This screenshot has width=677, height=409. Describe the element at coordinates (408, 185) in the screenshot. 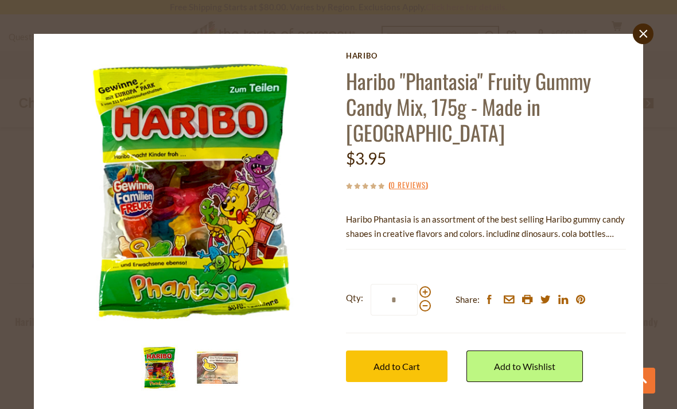

I see `a: 0 Reviews` at that location.